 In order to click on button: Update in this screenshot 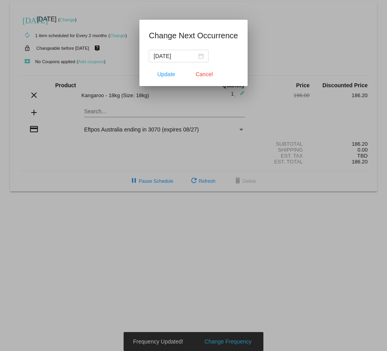, I will do `click(166, 74)`.